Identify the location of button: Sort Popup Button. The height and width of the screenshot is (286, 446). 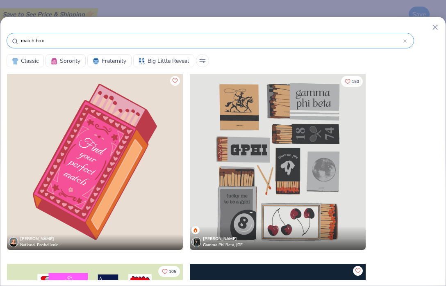
(202, 61).